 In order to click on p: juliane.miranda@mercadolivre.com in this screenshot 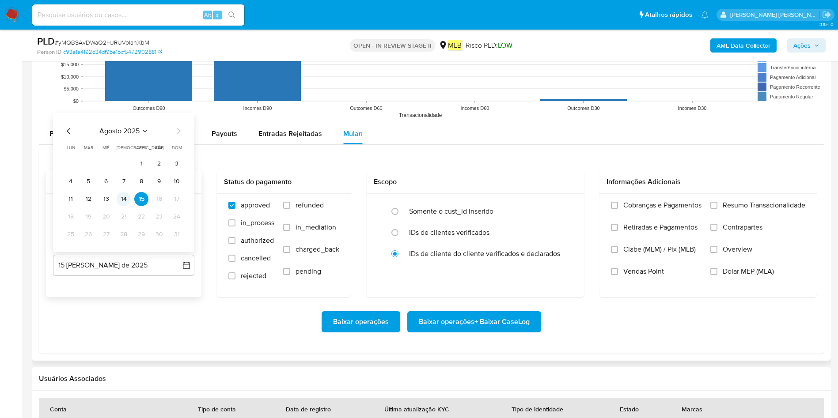, I will do `click(775, 15)`.